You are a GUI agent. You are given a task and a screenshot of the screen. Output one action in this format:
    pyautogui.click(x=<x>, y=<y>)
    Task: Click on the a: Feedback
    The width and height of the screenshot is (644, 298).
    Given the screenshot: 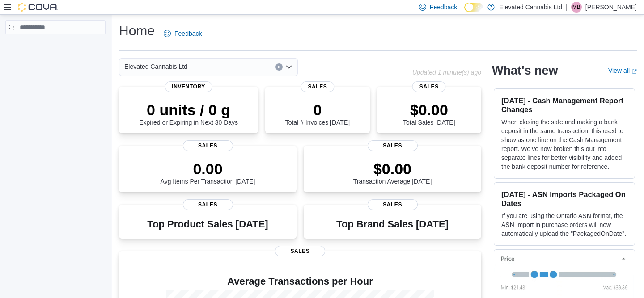 What is the action you would take?
    pyautogui.click(x=182, y=34)
    